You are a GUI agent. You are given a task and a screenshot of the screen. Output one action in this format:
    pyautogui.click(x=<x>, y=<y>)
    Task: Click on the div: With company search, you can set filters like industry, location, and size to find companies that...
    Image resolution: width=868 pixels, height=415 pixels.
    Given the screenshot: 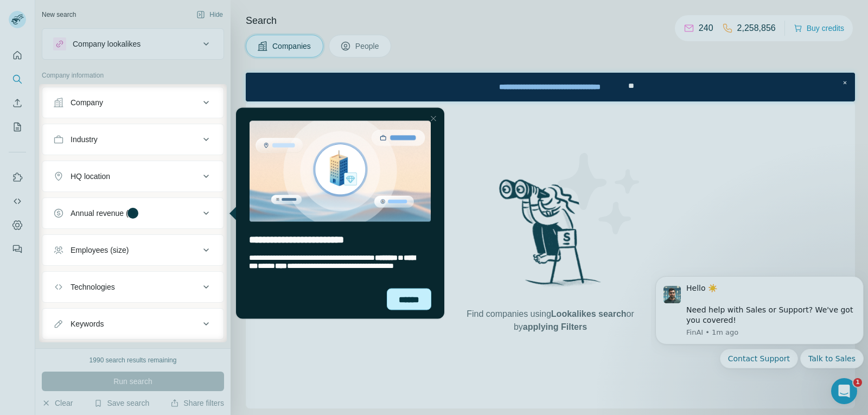 What is the action you would take?
    pyautogui.click(x=113, y=163)
    